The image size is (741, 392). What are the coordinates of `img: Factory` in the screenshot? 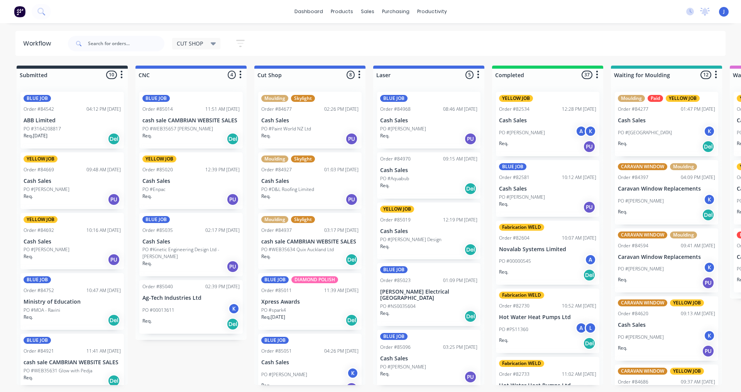 It's located at (20, 12).